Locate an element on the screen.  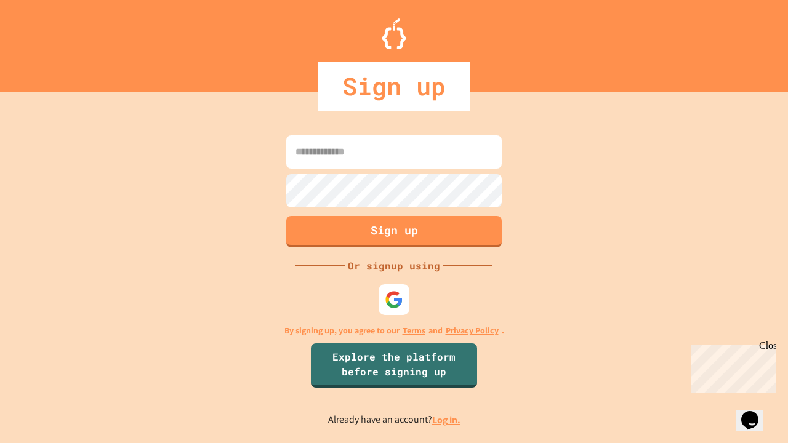
a: Log in. is located at coordinates (446, 420).